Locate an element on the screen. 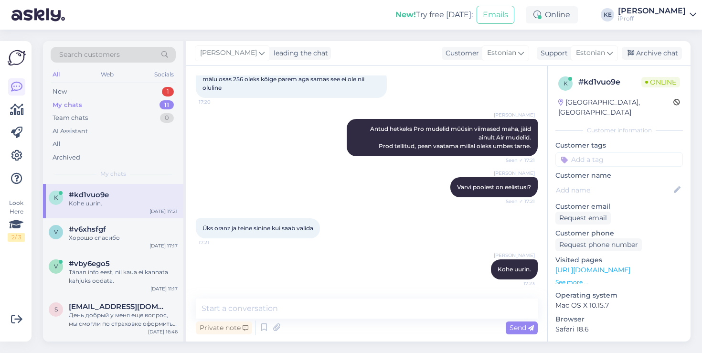 The width and height of the screenshot is (702, 353). span: My chats is located at coordinates (113, 174).